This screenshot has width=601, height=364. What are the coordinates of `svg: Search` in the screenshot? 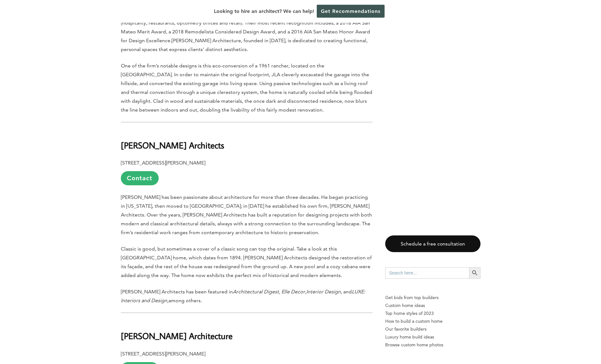 It's located at (475, 273).